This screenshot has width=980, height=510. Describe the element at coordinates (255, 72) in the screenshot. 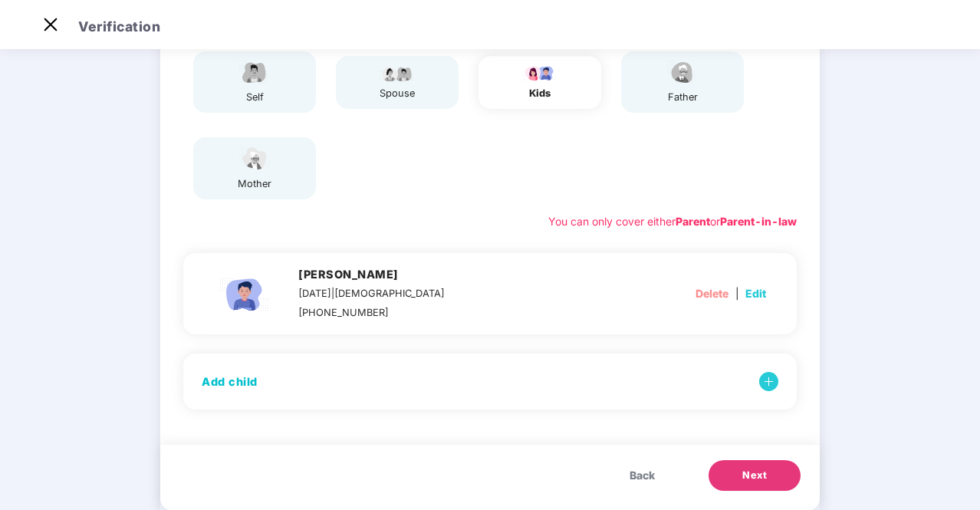

I see `img: svg+xml;base64,PHN2ZyBpZD0iRW1wbG95ZWVfbWFsZSIgeG1sbnM9Imh0dHA6Ly93d3cudzMub3JnLzIwMDAvc3ZnIiB3aW...` at that location.